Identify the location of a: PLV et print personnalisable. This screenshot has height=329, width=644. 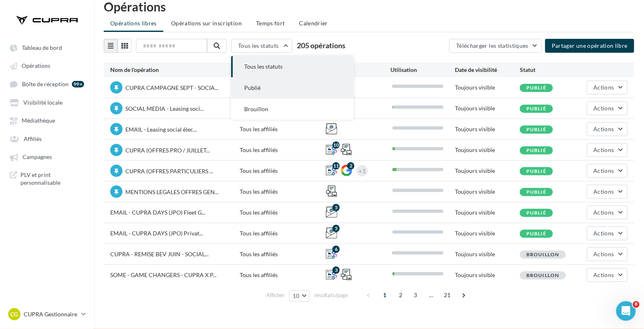
(47, 178).